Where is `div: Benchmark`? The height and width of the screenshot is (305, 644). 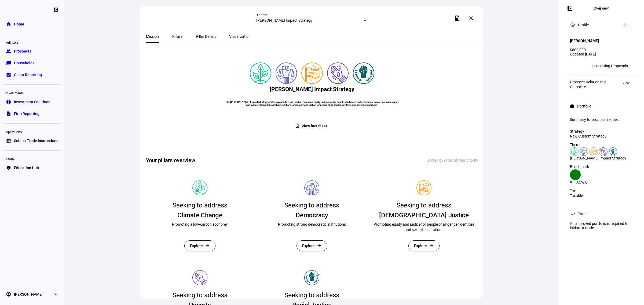 div: Benchmark is located at coordinates (601, 167).